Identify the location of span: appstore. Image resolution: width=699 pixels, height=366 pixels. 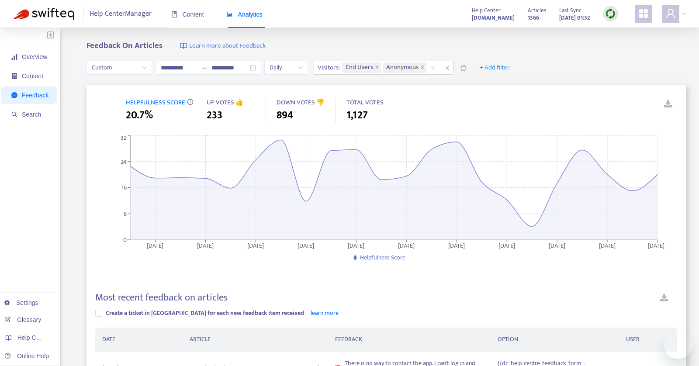
(644, 14).